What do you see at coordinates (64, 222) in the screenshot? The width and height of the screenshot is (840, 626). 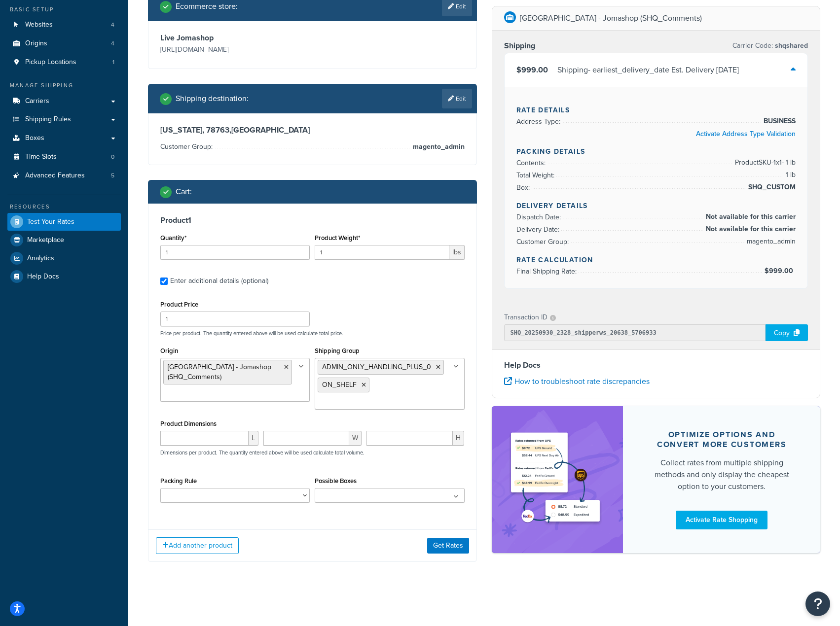 I see `li: Test Your Rates` at bounding box center [64, 222].